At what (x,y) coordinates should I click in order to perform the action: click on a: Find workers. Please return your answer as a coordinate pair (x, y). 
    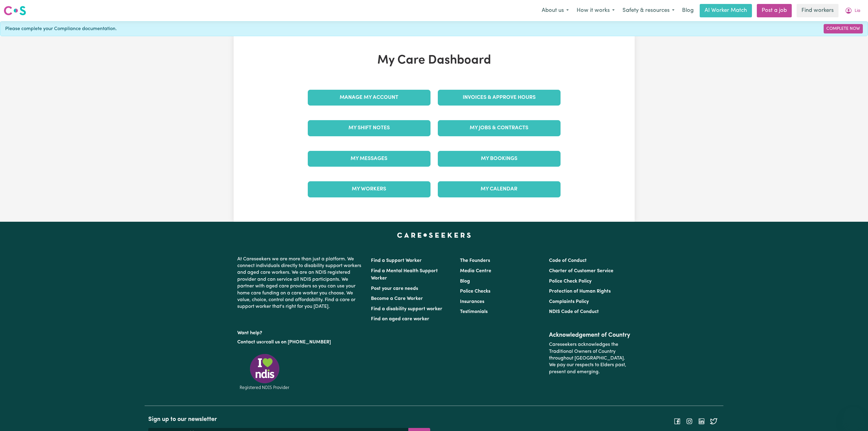
    Looking at the image, I should click on (817, 11).